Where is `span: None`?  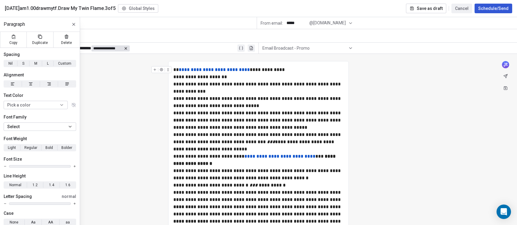
span: None is located at coordinates (14, 222).